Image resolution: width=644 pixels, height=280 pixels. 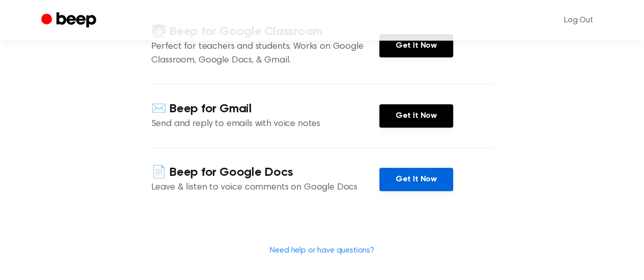 What do you see at coordinates (578, 20) in the screenshot?
I see `a: Log Out` at bounding box center [578, 20].